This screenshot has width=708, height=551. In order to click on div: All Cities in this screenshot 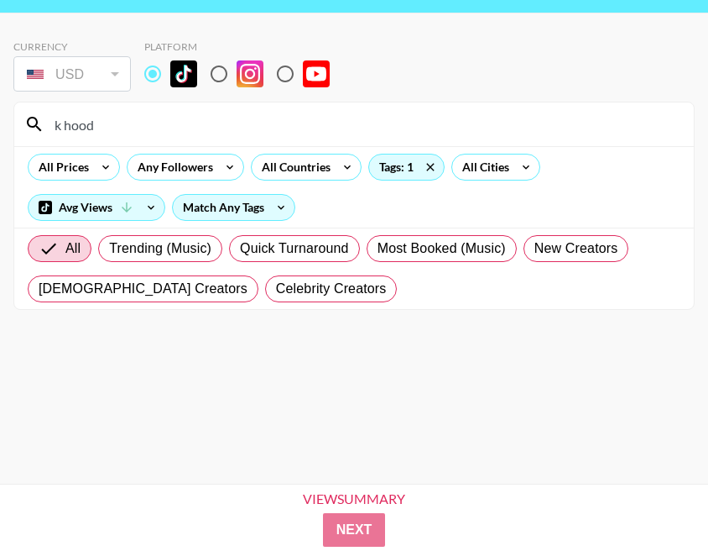, I will do `click(483, 167)`.